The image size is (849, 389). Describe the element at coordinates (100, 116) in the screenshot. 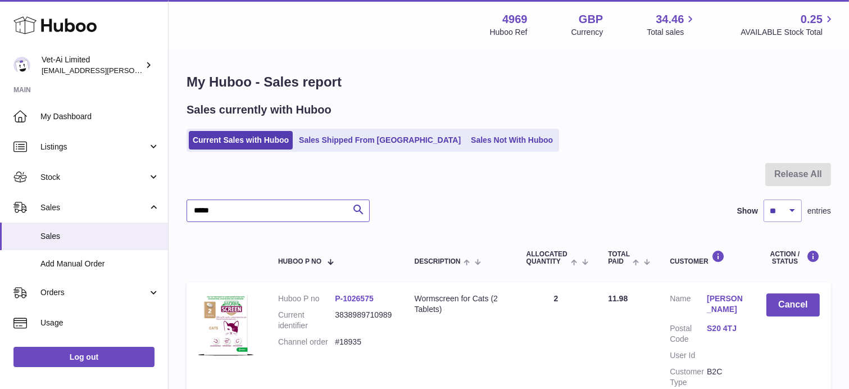

I see `span: My Dashboard` at that location.